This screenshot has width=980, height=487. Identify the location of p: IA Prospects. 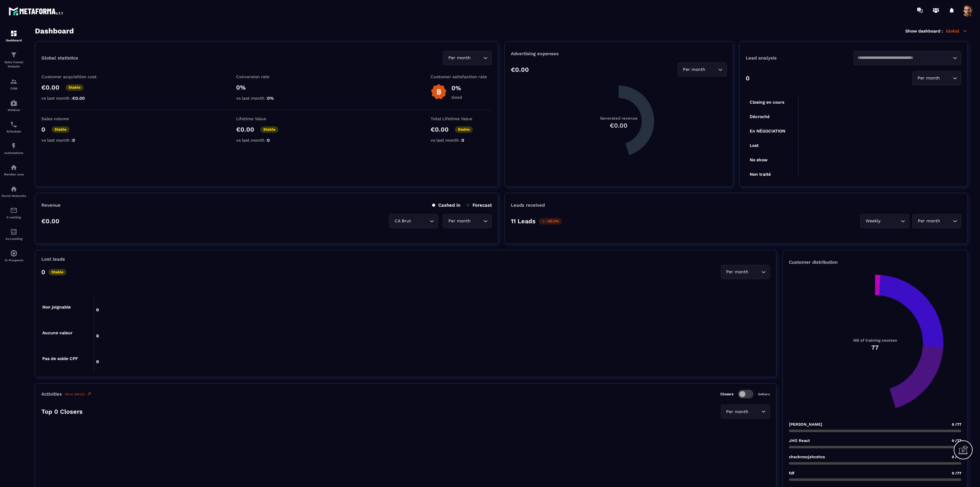
(14, 260).